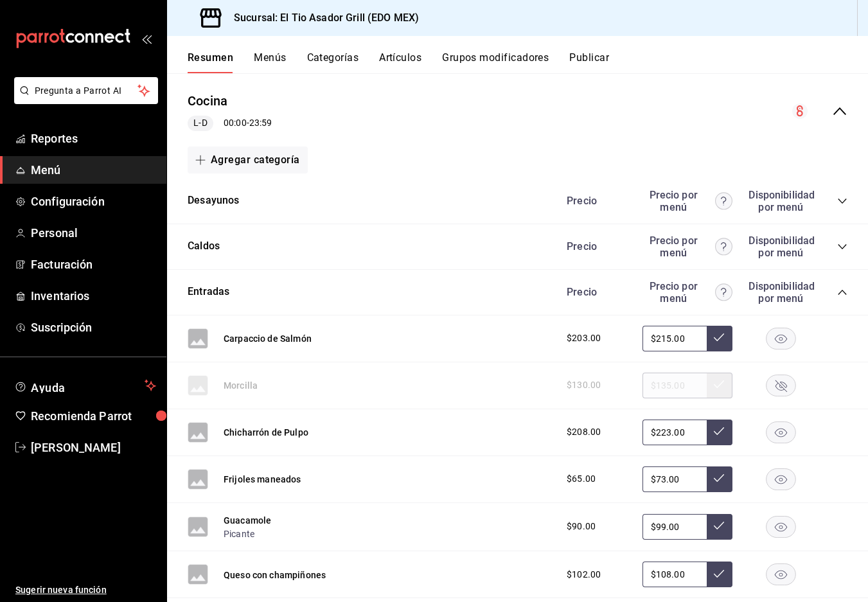 The width and height of the screenshot is (868, 602). I want to click on button: Pregunta a Parrot AI, so click(86, 90).